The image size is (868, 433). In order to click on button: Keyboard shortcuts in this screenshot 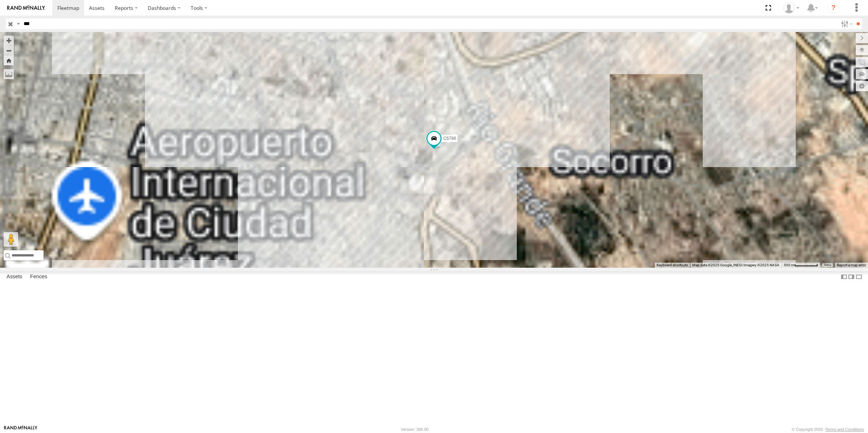, I will do `click(672, 265)`.